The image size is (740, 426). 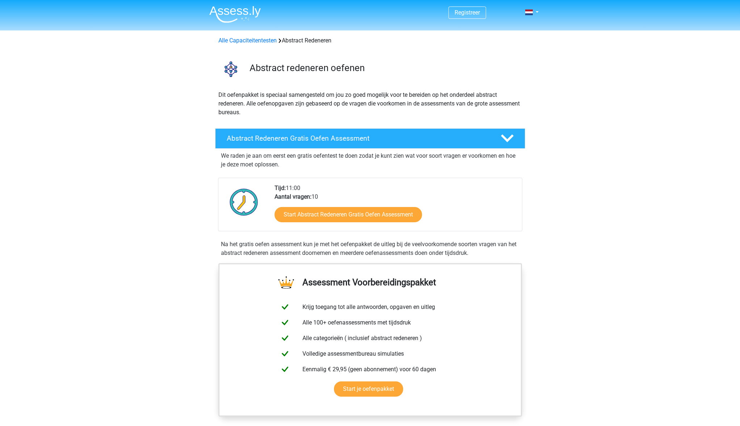 I want to click on a: Start je oefenpakket, so click(x=369, y=389).